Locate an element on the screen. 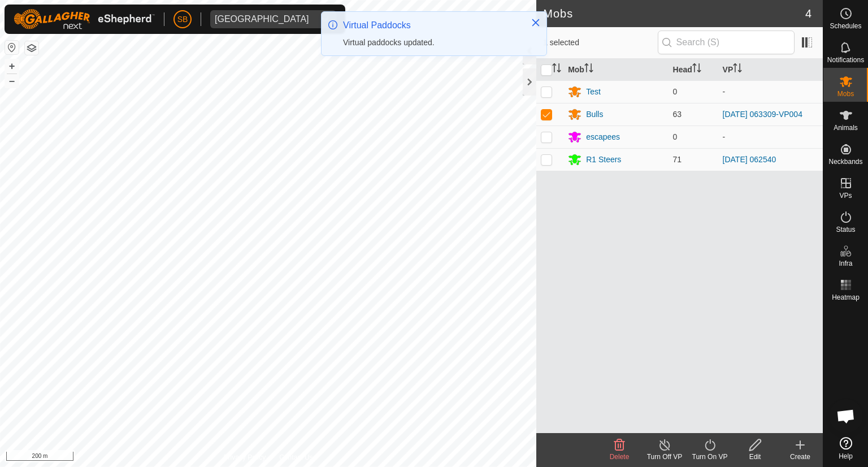  span: 4 is located at coordinates (808, 13).